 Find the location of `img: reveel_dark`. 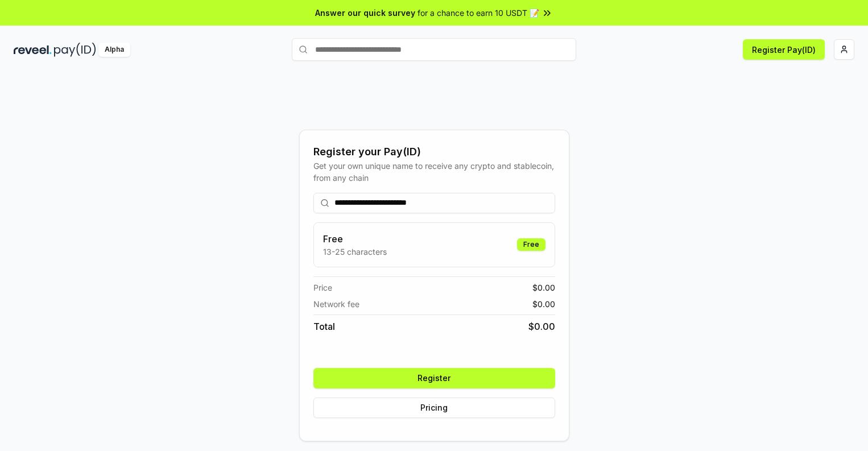

img: reveel_dark is located at coordinates (33, 50).